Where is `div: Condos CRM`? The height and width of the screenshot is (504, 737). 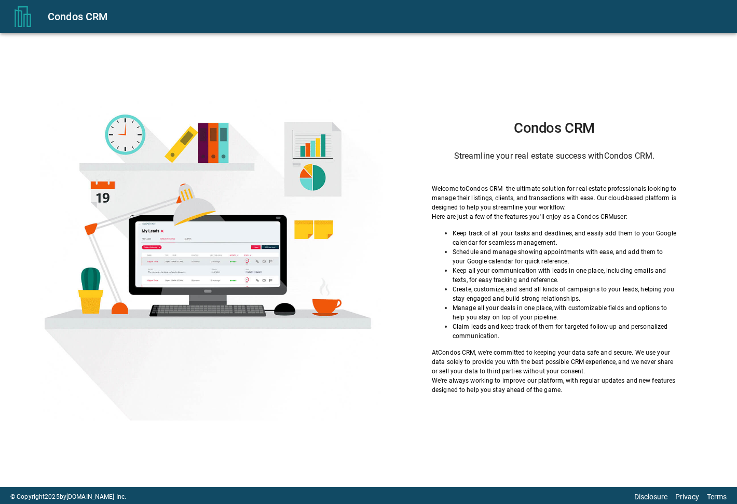 div: Condos CRM is located at coordinates (386, 17).